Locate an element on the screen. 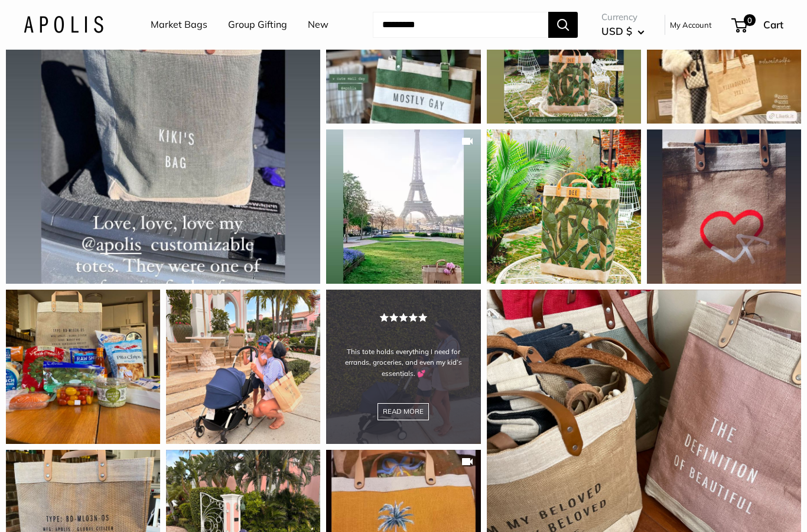  input: Search... is located at coordinates (460, 25).